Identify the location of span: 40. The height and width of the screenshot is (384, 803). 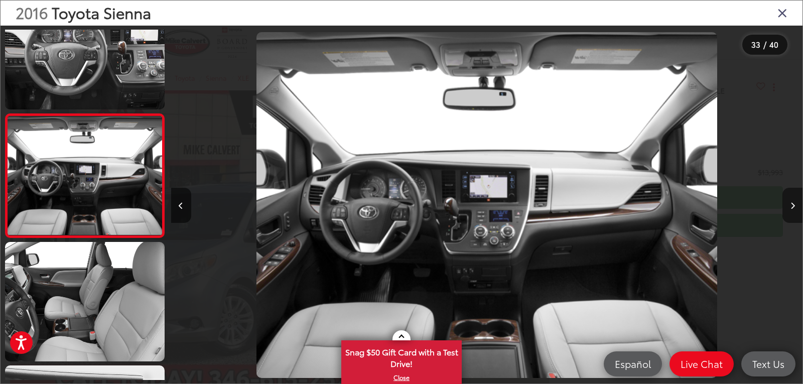
(774, 44).